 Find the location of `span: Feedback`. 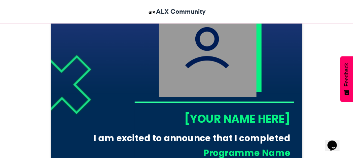

span: Feedback is located at coordinates (347, 75).